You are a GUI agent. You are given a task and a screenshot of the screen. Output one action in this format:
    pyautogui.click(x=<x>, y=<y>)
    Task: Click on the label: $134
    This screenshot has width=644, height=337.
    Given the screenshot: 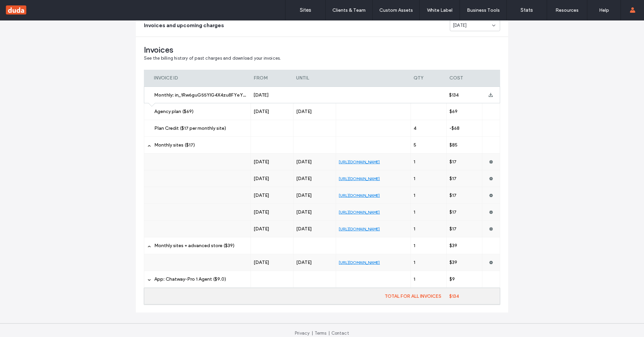 What is the action you would take?
    pyautogui.click(x=473, y=295)
    